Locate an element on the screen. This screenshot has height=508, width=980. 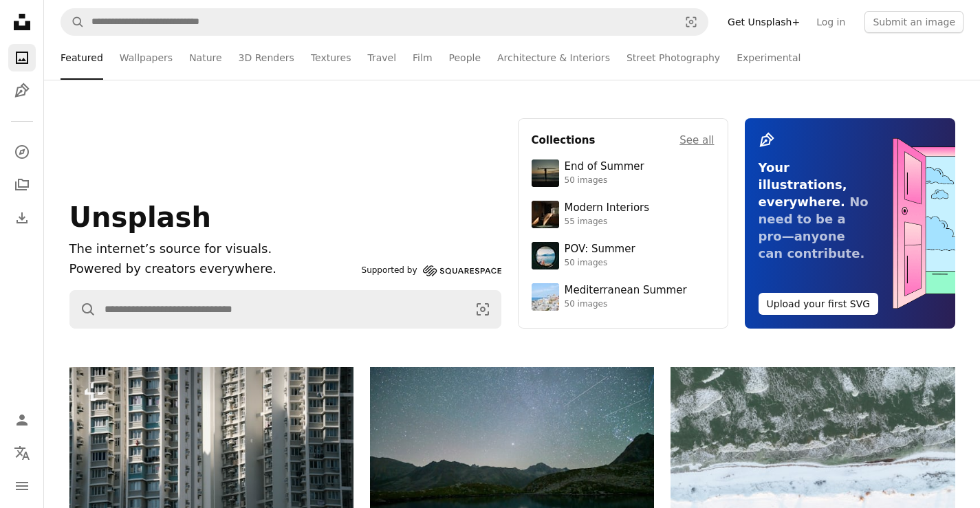
h4: See all is located at coordinates (696, 140).